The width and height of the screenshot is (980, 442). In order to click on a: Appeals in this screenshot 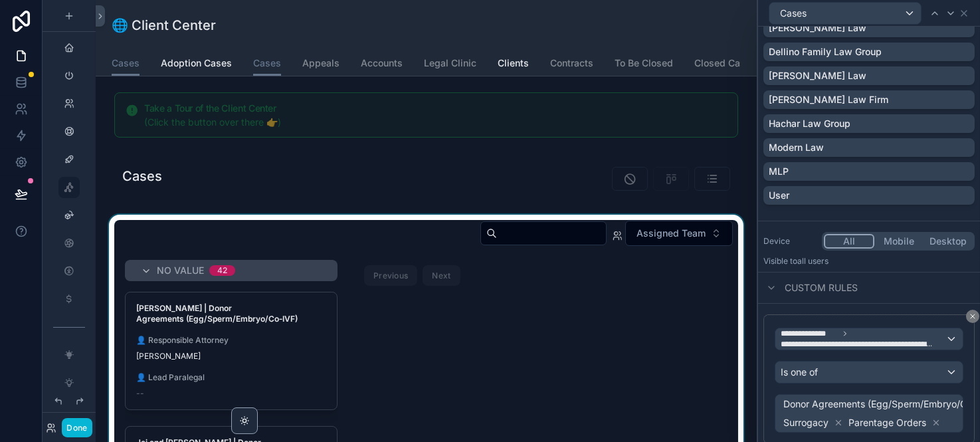, I will do `click(321, 64)`.